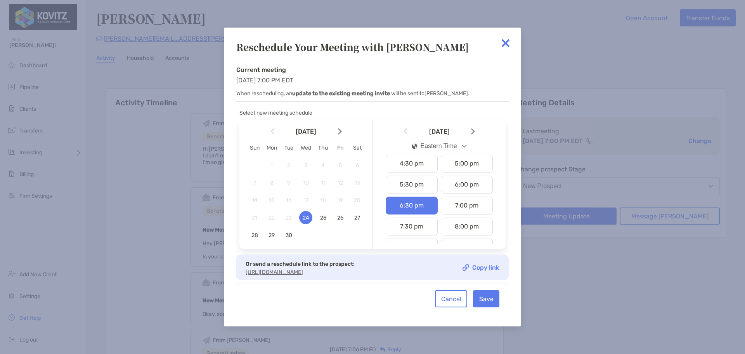 The height and width of the screenshot is (354, 745). Describe the element at coordinates (340, 200) in the screenshot. I see `span: 19` at that location.